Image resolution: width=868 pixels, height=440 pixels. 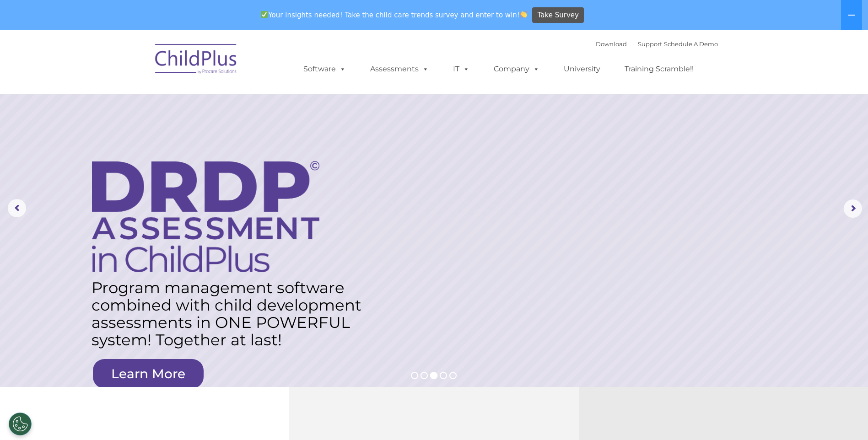 What do you see at coordinates (205, 216) in the screenshot?
I see `img: DRDP Assessment in ChildPlus` at bounding box center [205, 216].